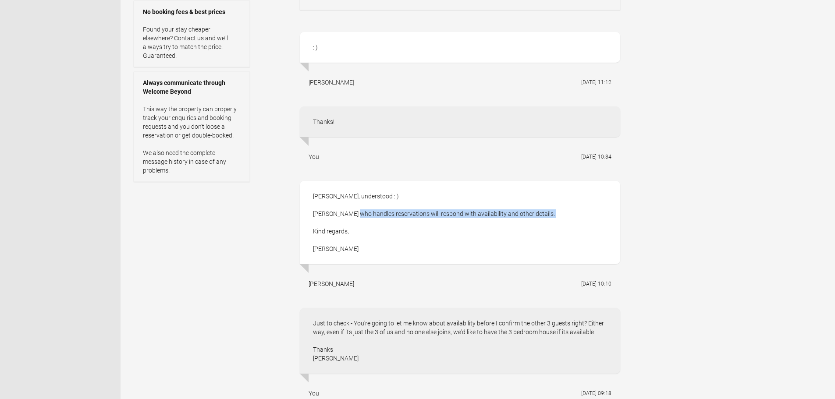 The width and height of the screenshot is (835, 399). What do you see at coordinates (192, 43) in the screenshot?
I see `p: Found your stay cheaper elsewhere? Contact us and we’ll always try to match the price. Guaranteed.` at bounding box center [192, 43].